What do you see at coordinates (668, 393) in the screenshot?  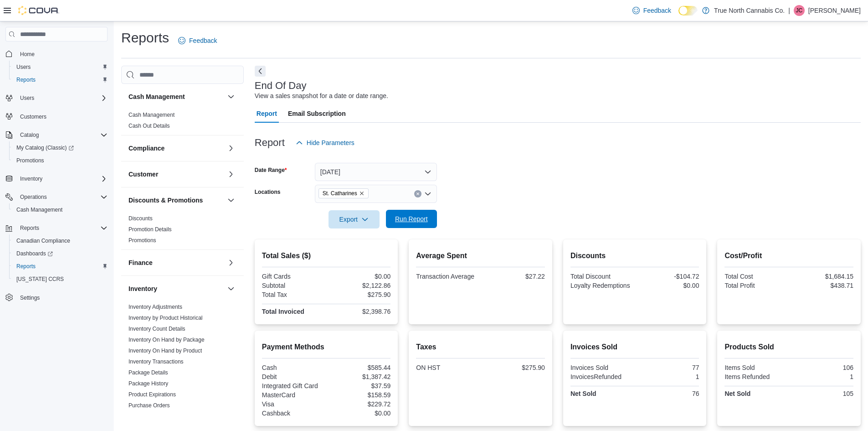 I see `div: 76` at bounding box center [668, 393].